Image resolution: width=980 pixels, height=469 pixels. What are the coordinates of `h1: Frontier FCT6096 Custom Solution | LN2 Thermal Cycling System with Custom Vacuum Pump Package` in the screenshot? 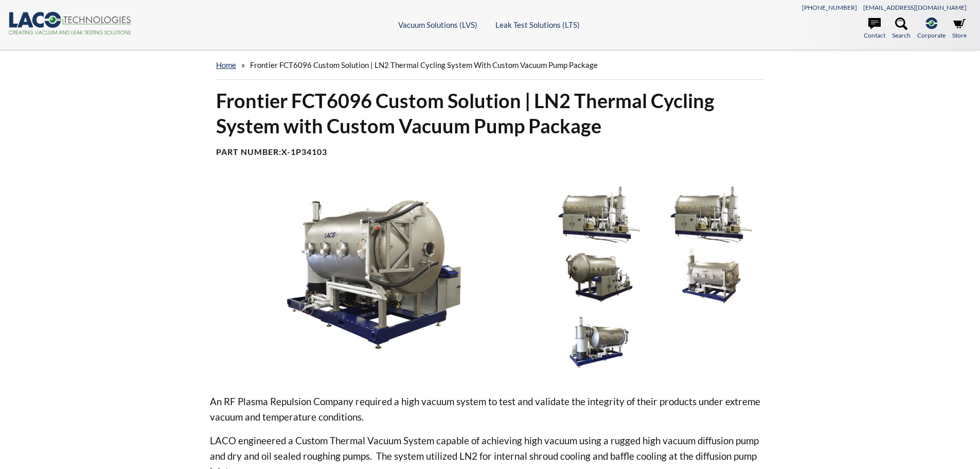 It's located at (490, 113).